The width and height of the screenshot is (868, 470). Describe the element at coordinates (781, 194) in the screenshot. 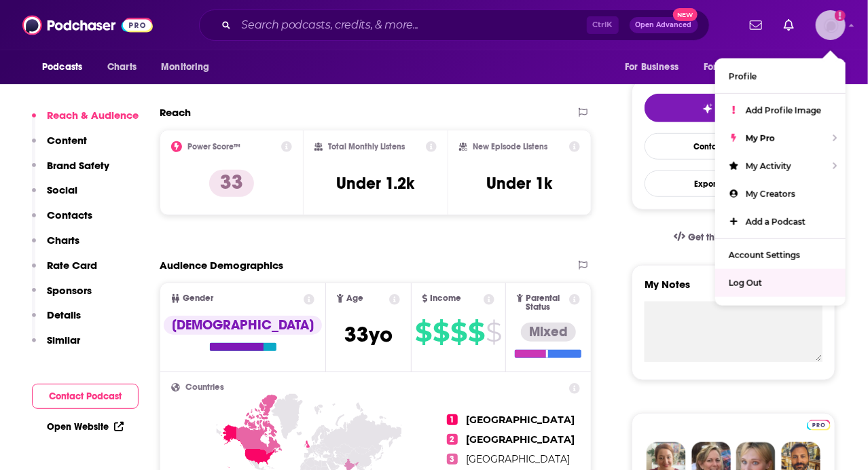

I see `a: My Creators` at that location.